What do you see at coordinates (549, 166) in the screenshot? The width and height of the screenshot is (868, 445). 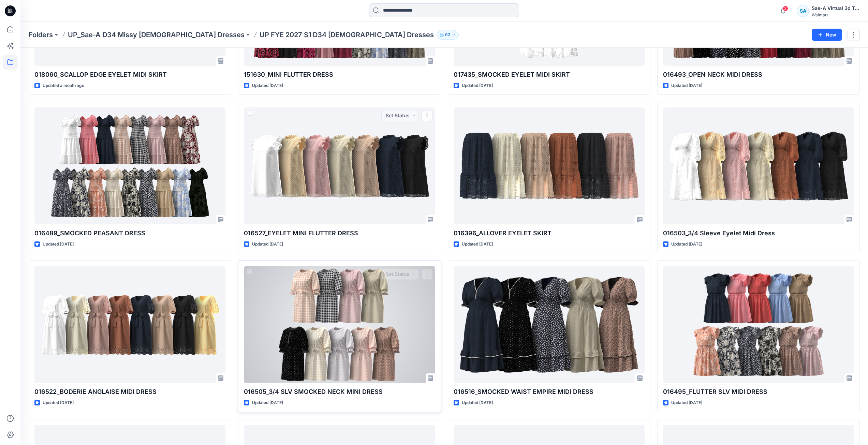 I see `a: 016396_ALLOVER EYELET SKIRT` at bounding box center [549, 166].